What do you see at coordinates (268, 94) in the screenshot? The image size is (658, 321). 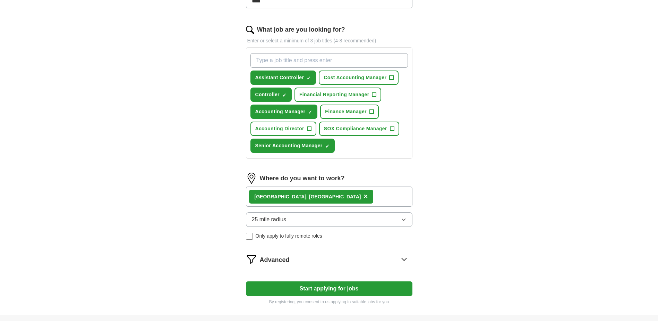 I see `span: Controller` at bounding box center [268, 94].